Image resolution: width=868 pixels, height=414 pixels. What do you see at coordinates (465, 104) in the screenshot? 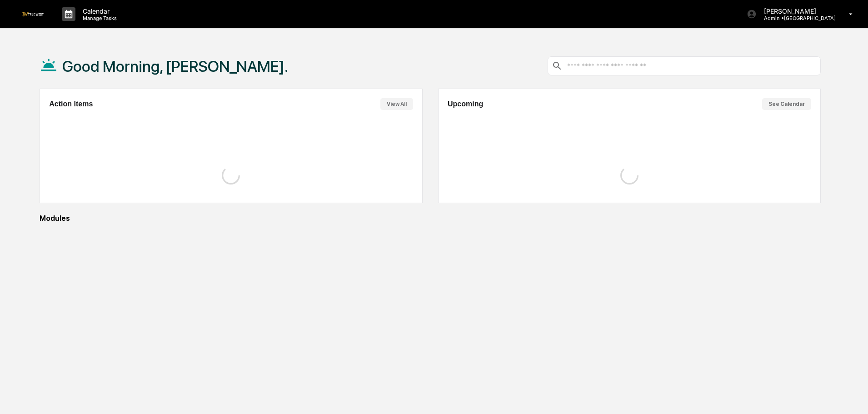
I see `h2: Upcoming` at bounding box center [465, 104].